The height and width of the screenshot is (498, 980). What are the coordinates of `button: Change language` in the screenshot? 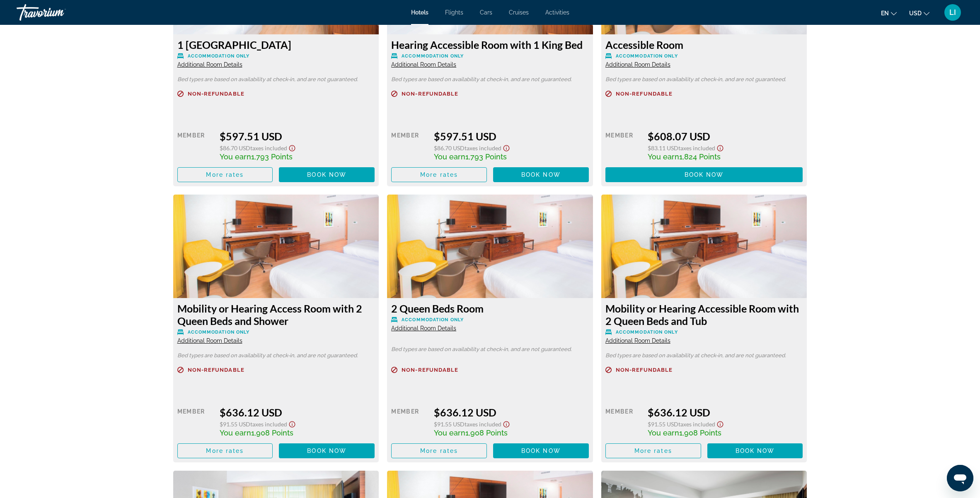 It's located at (889, 13).